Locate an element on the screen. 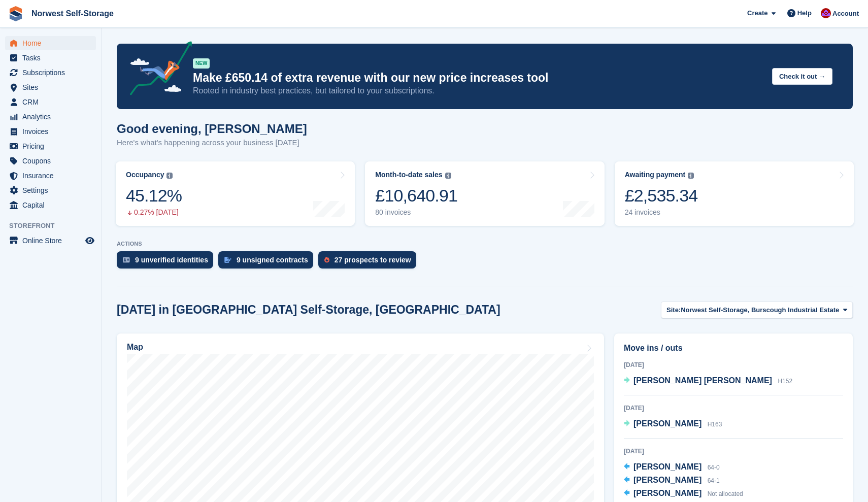 Image resolution: width=868 pixels, height=502 pixels. div: 9 unsigned contracts is located at coordinates (272, 260).